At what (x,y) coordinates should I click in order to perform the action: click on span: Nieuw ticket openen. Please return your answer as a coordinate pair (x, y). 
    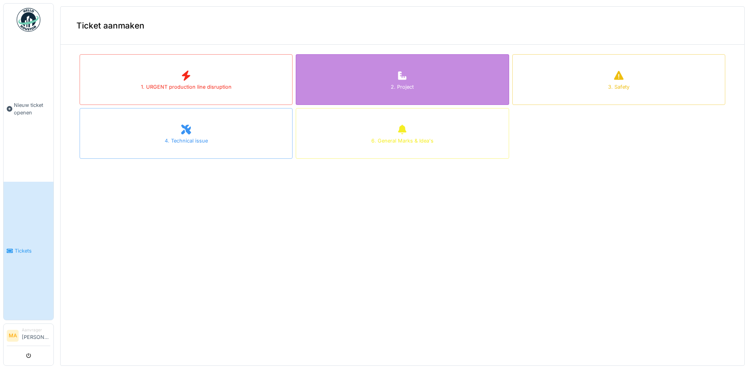
    Looking at the image, I should click on (32, 109).